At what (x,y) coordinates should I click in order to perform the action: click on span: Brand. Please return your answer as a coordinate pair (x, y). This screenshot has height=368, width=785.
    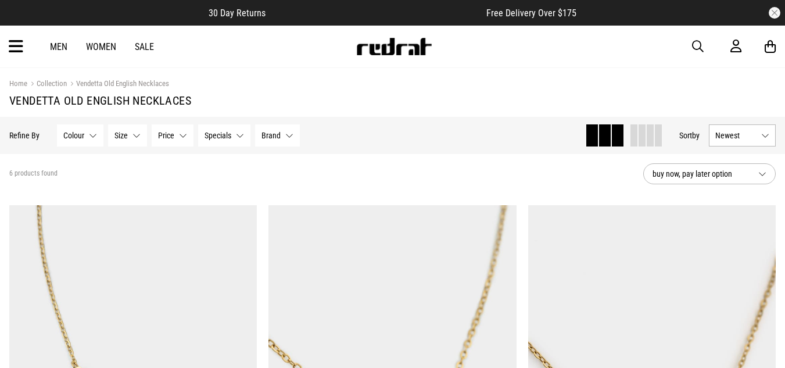
    Looking at the image, I should click on (271, 135).